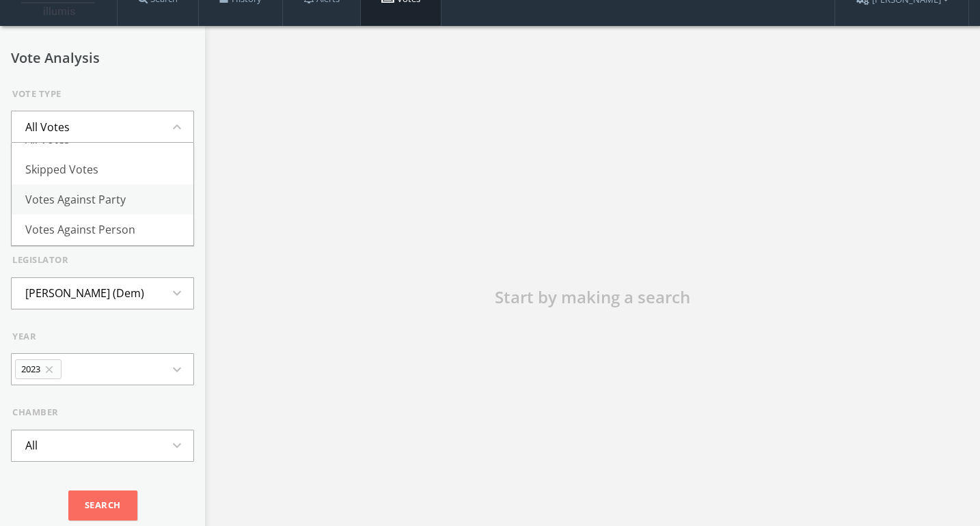 This screenshot has width=980, height=526. Describe the element at coordinates (102, 229) in the screenshot. I see `li: Votes Against Person` at that location.